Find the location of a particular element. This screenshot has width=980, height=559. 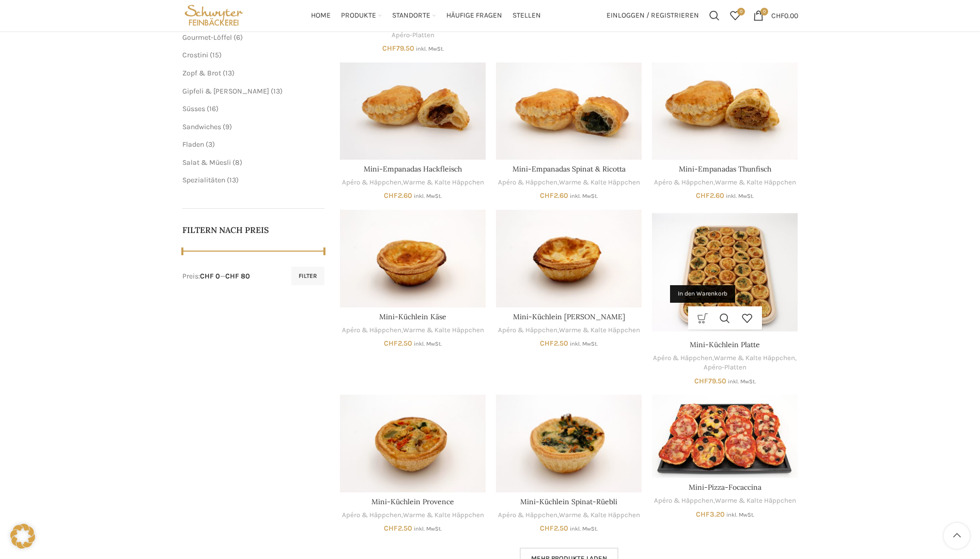

a: Häufige Fragen is located at coordinates (474, 15).